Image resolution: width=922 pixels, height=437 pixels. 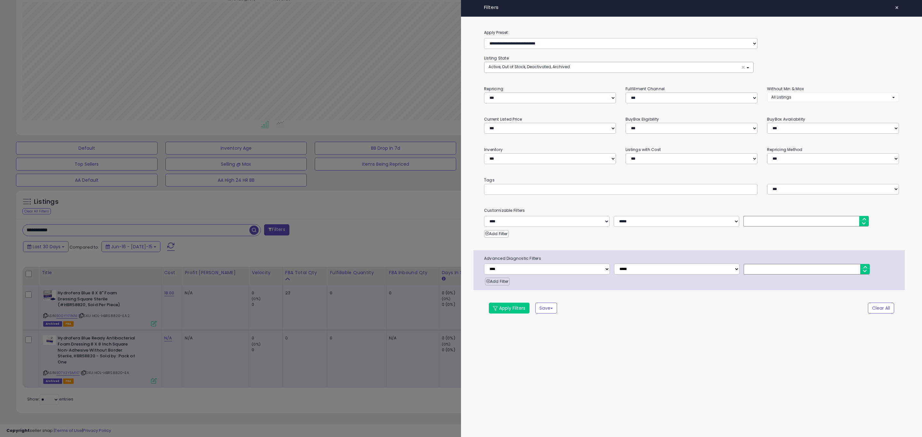 What do you see at coordinates (509, 308) in the screenshot?
I see `button: Apply Filters` at bounding box center [509, 308].